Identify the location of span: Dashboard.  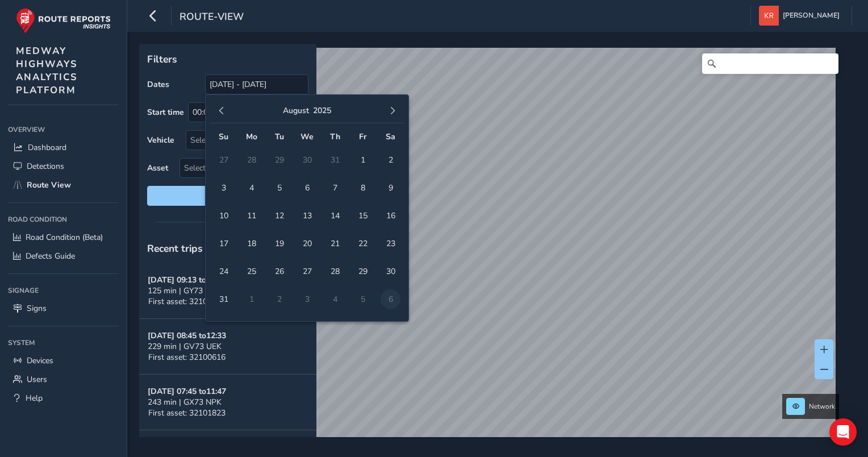
(47, 147).